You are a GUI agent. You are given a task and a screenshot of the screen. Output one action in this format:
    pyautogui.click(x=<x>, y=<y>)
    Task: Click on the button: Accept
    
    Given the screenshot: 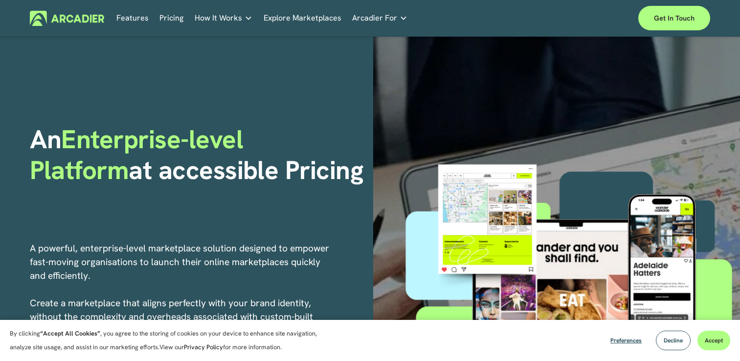 What is the action you would take?
    pyautogui.click(x=713, y=340)
    